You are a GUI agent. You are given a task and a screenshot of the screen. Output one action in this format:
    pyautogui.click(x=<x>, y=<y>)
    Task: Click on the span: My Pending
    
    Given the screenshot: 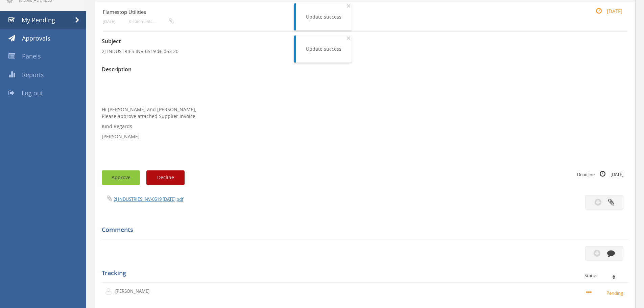 What is the action you would take?
    pyautogui.click(x=39, y=20)
    